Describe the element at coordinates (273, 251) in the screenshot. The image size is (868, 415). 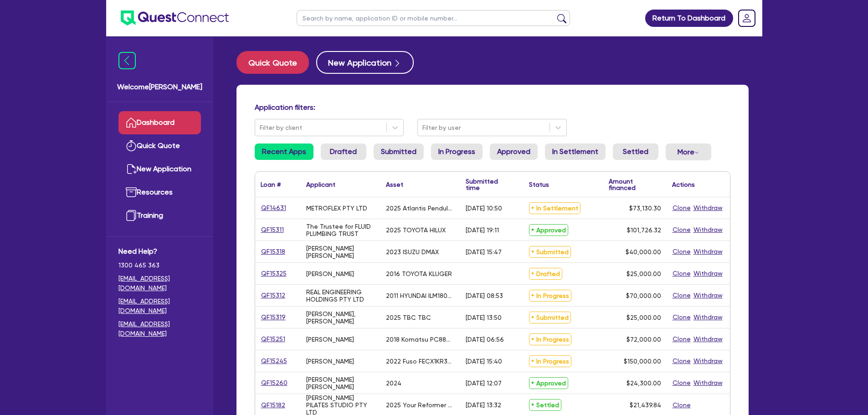
I see `a: QF15318` at that location.